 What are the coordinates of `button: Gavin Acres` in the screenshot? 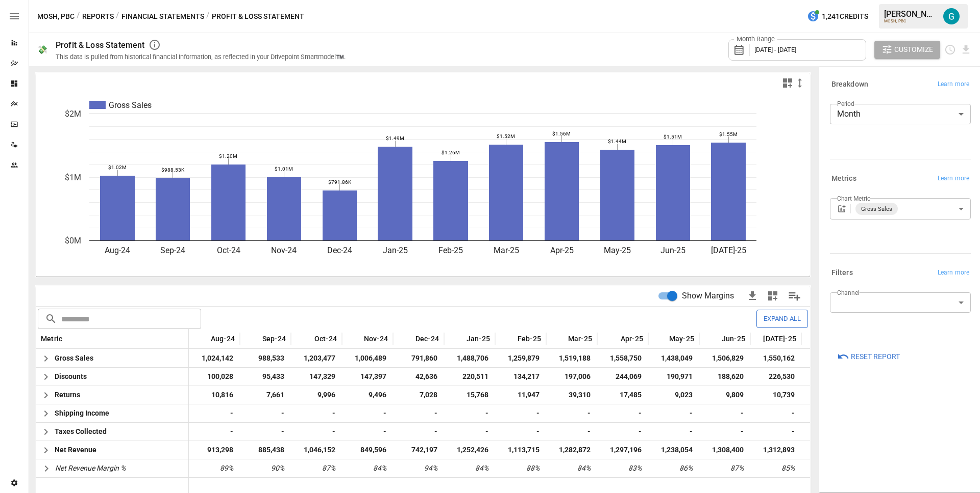 It's located at (951, 16).